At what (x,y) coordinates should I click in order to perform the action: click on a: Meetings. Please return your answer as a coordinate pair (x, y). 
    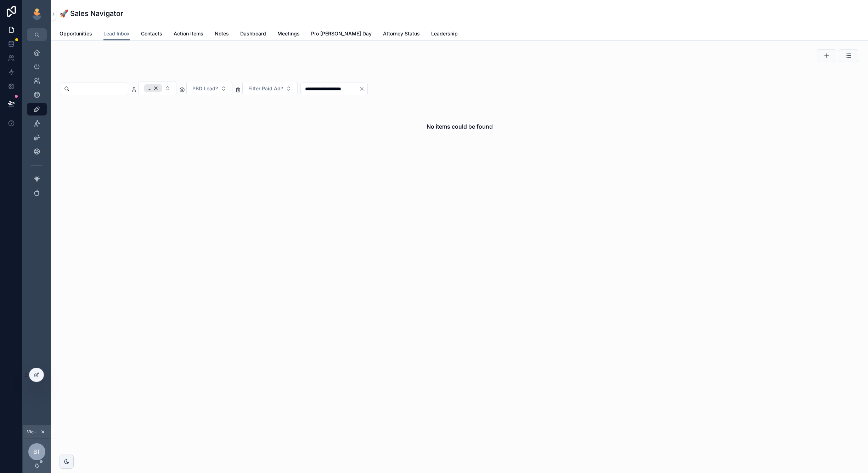
    Looking at the image, I should click on (289, 34).